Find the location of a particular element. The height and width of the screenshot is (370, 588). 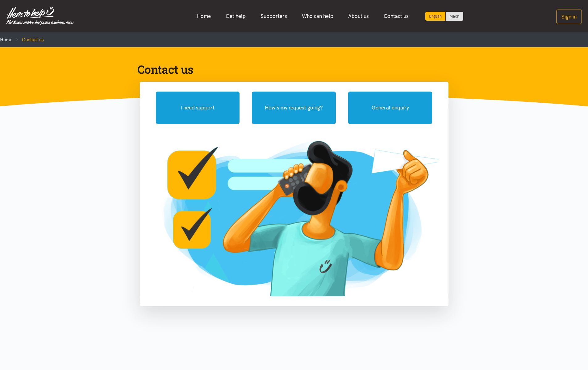

a: Home is located at coordinates (204, 16).